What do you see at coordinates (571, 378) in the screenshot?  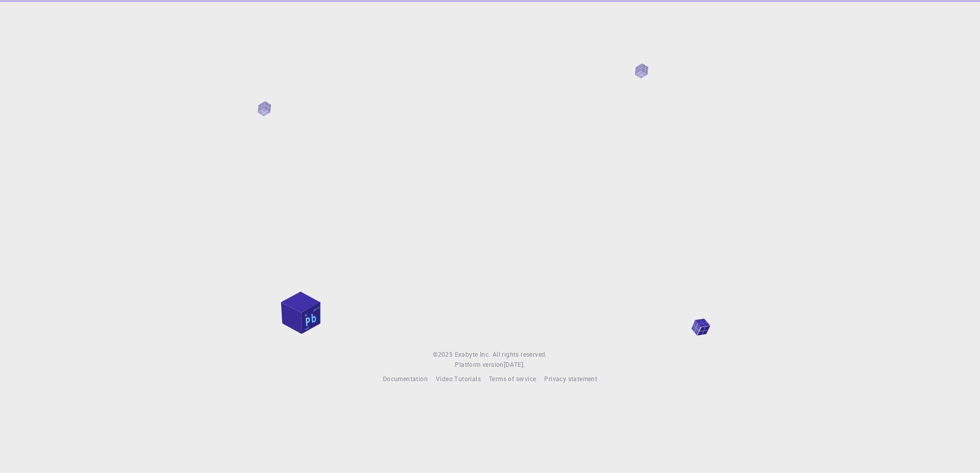 I see `span: Privacy statement` at bounding box center [571, 378].